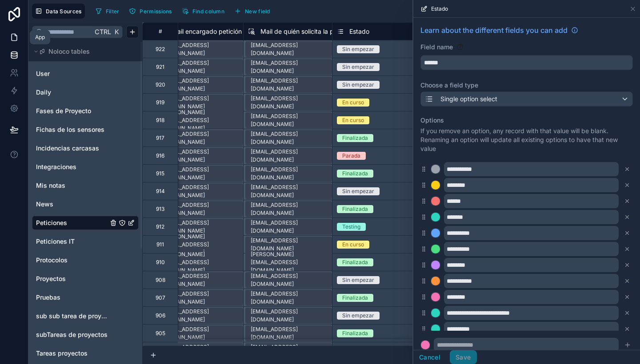  Describe the element at coordinates (160, 174) in the screenshot. I see `div: 915` at that location.